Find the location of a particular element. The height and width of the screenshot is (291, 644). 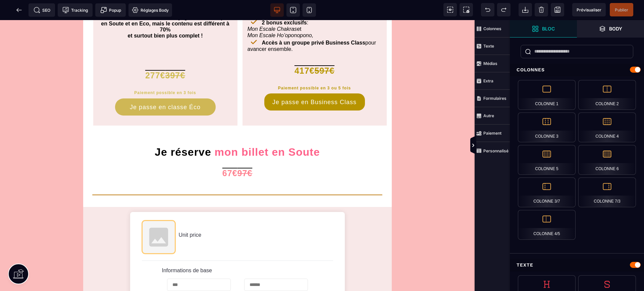

span: Aperçu is located at coordinates (589, 10).